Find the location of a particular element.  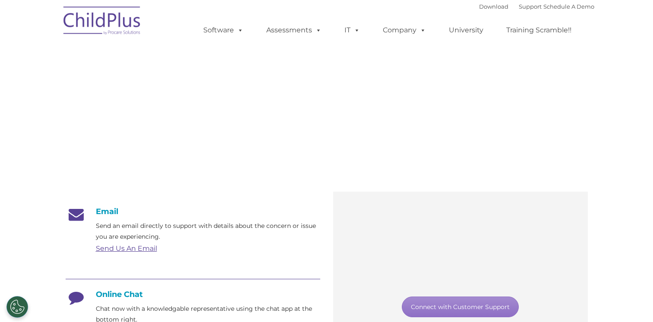

a: University is located at coordinates (466, 30).